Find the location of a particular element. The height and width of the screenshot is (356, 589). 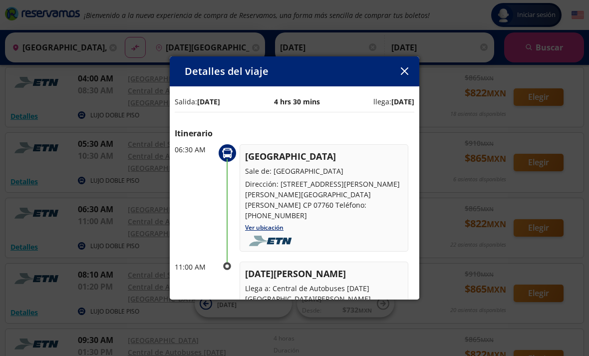

a: Ver ubicación is located at coordinates (264, 227).